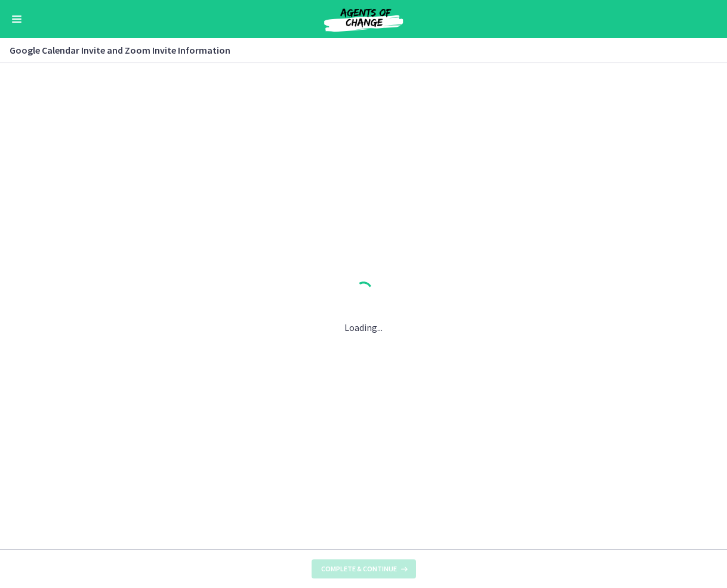 Image resolution: width=727 pixels, height=588 pixels. What do you see at coordinates (357, 50) in the screenshot?
I see `h3: Google Calendar Invite and Zoom Invite Information` at bounding box center [357, 50].